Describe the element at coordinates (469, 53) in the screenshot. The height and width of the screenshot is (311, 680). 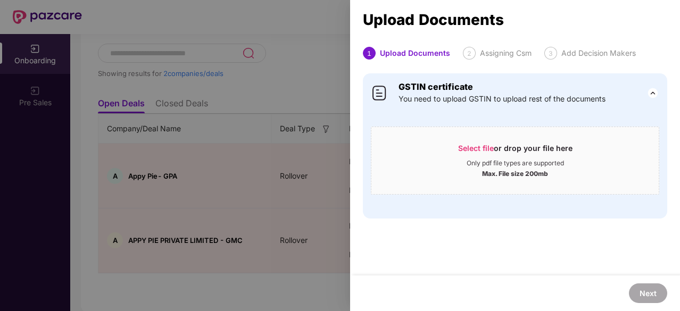
I see `span: 2` at that location.